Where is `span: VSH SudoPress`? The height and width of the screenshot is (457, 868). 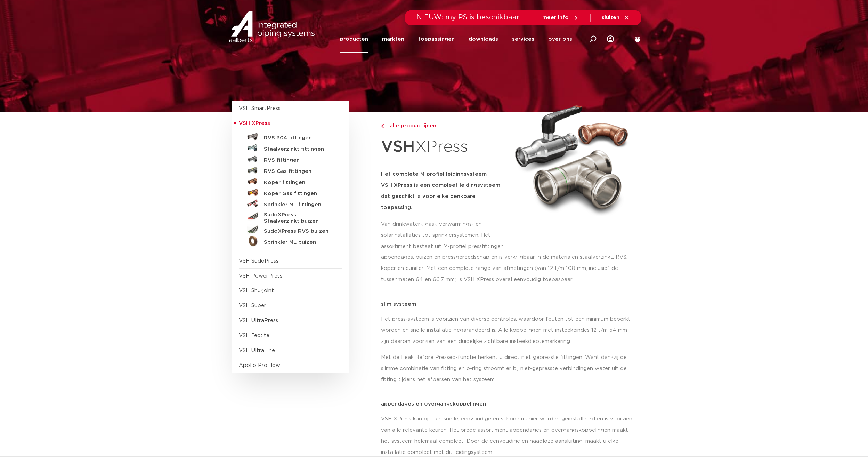
span: VSH SudoPress is located at coordinates (259, 261).